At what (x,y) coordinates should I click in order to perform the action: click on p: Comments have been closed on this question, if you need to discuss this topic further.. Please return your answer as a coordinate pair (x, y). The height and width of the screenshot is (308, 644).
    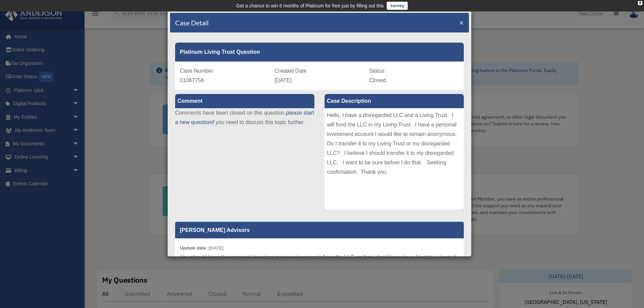
    Looking at the image, I should click on (245, 117).